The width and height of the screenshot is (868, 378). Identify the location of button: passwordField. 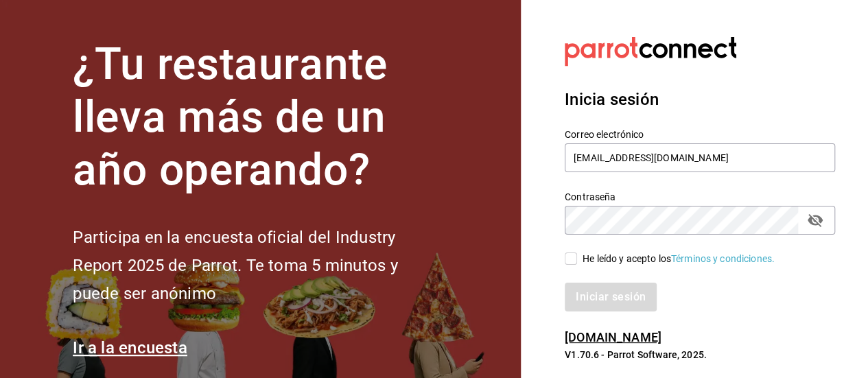
(815, 220).